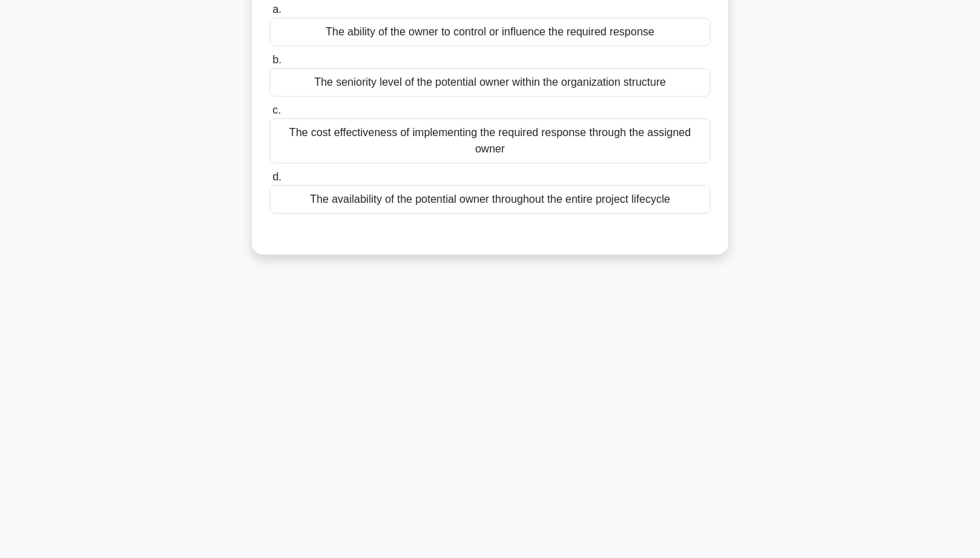 The height and width of the screenshot is (558, 980). What do you see at coordinates (276, 9) in the screenshot?
I see `span: a.` at bounding box center [276, 9].